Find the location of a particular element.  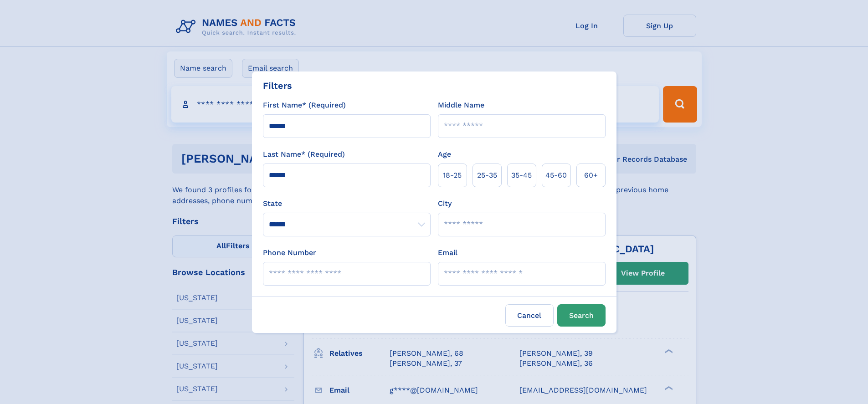

span: 60+ is located at coordinates (591, 176).